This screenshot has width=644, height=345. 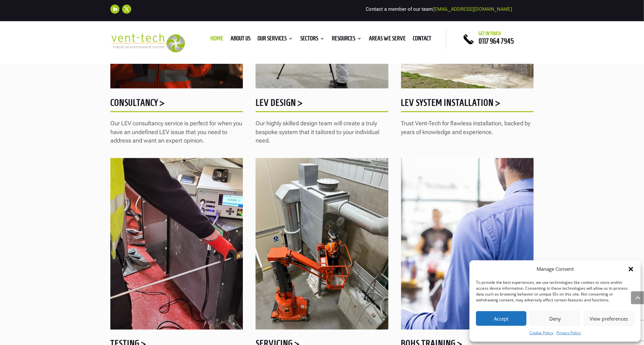 What do you see at coordinates (541, 333) in the screenshot?
I see `a: Cookie Policy` at bounding box center [541, 333].